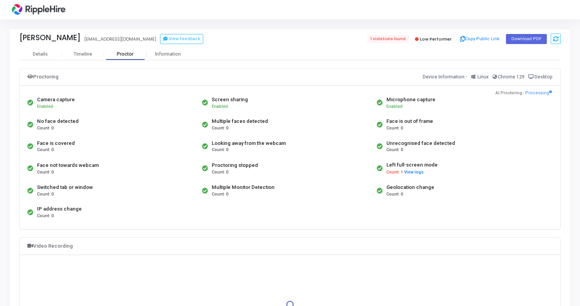 The image size is (580, 306). What do you see at coordinates (240, 121) in the screenshot?
I see `div: Multiple faces detected` at bounding box center [240, 121].